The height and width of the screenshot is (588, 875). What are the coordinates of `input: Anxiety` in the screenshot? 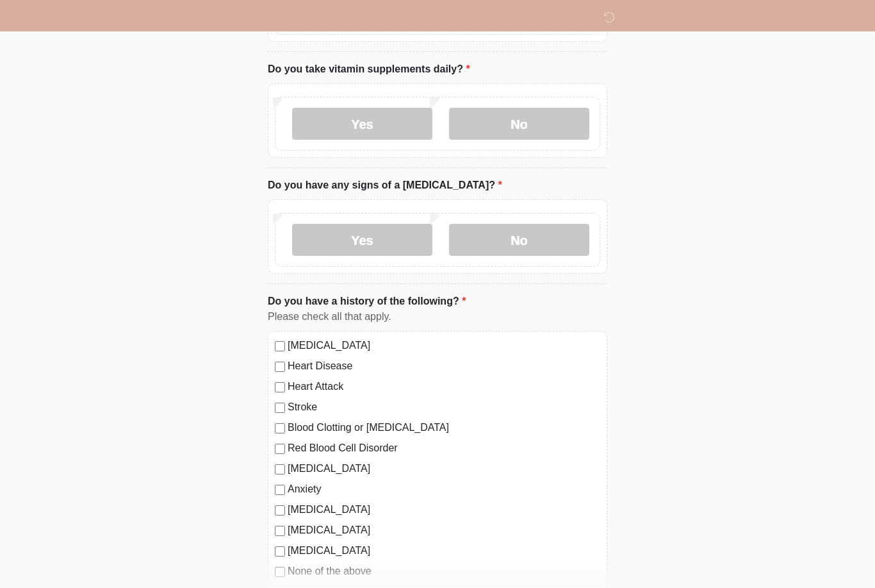 It's located at (280, 490).